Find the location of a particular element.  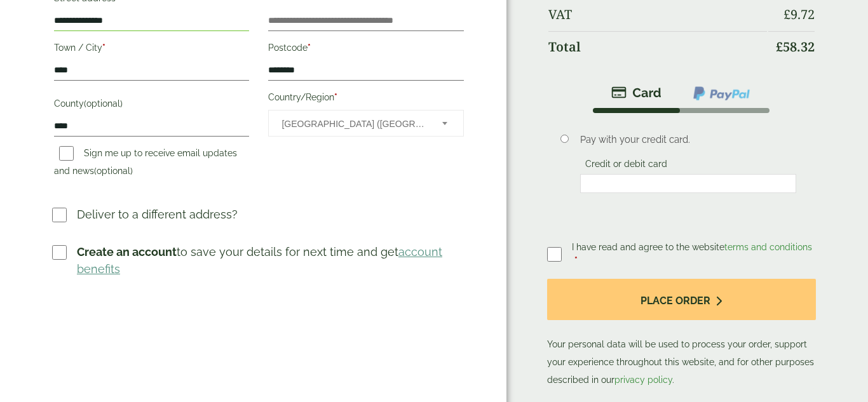

a: terms and conditions is located at coordinates (768, 247).